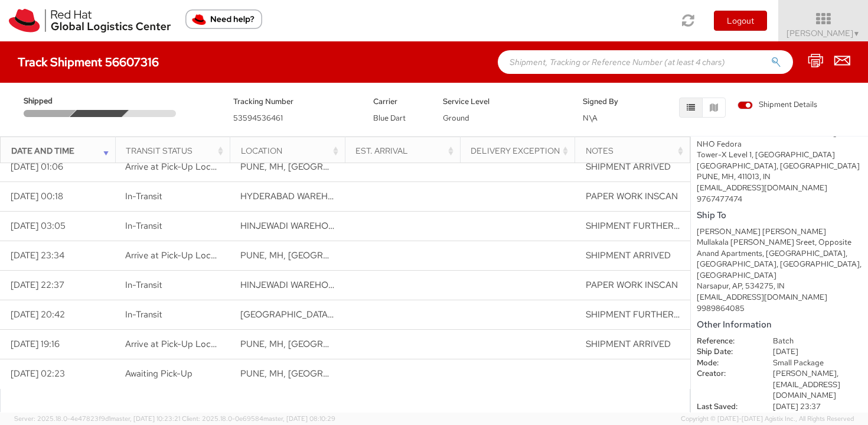  I want to click on h5: Ship To, so click(779, 215).